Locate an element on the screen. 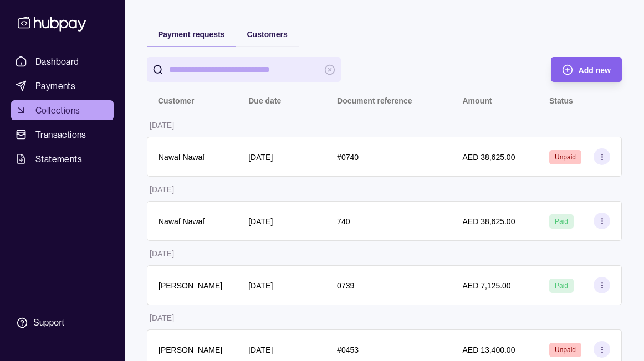 Image resolution: width=644 pixels, height=361 pixels. p: 0739 is located at coordinates (345, 286).